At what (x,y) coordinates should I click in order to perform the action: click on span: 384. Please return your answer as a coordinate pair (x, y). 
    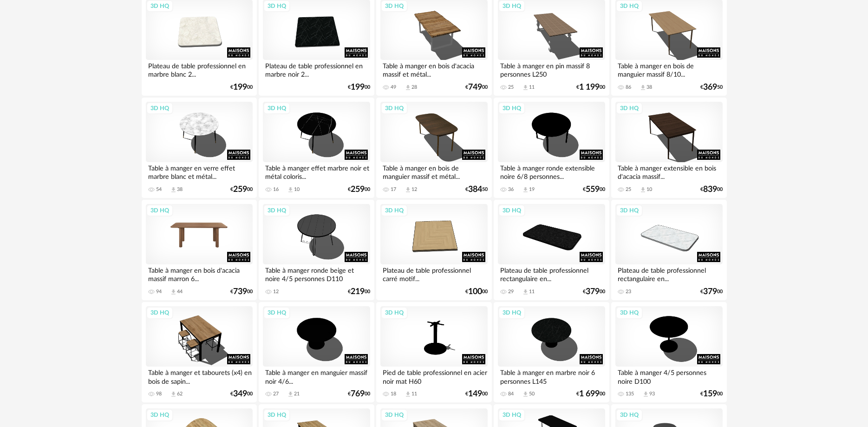
    Looking at the image, I should click on (475, 190).